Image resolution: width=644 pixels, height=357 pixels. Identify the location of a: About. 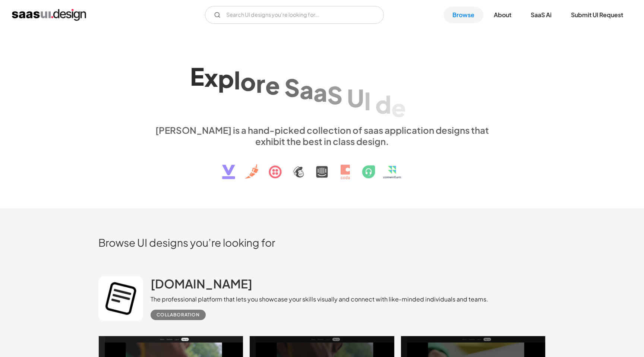
(503, 15).